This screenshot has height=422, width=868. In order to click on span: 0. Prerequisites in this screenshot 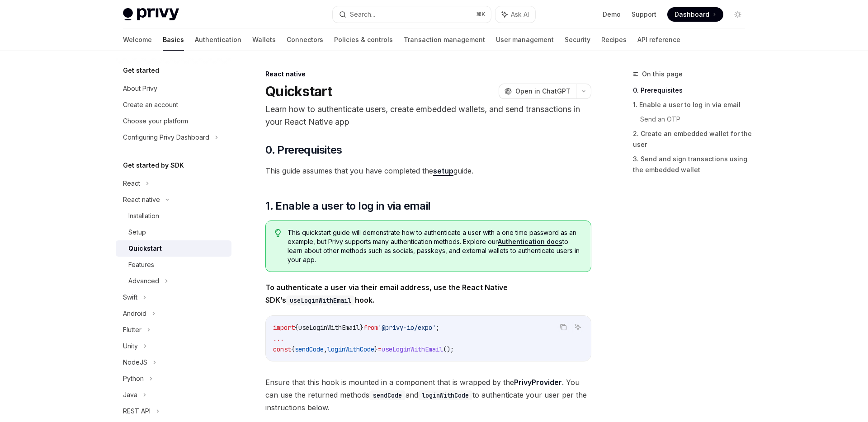, I will do `click(303, 150)`.